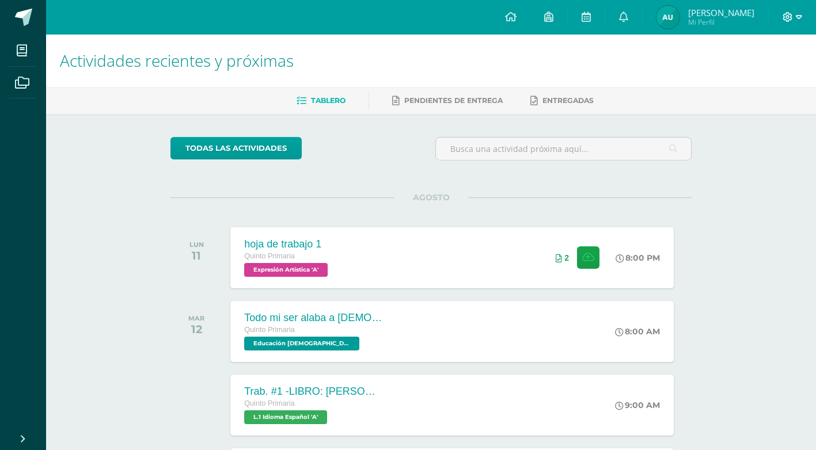 Image resolution: width=816 pixels, height=450 pixels. What do you see at coordinates (637, 332) in the screenshot?
I see `div: 8:00 AM` at bounding box center [637, 332].